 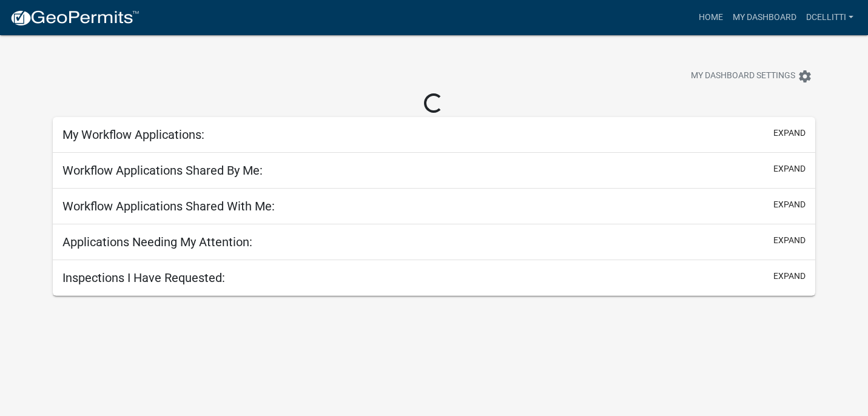 I want to click on h5: Inspections I Have Requested:, so click(x=144, y=278).